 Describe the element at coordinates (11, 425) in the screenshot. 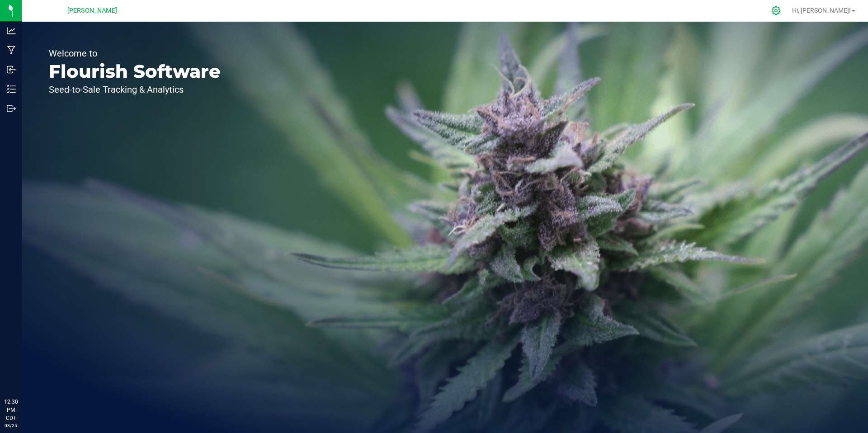

I see `p: 08/25` at that location.